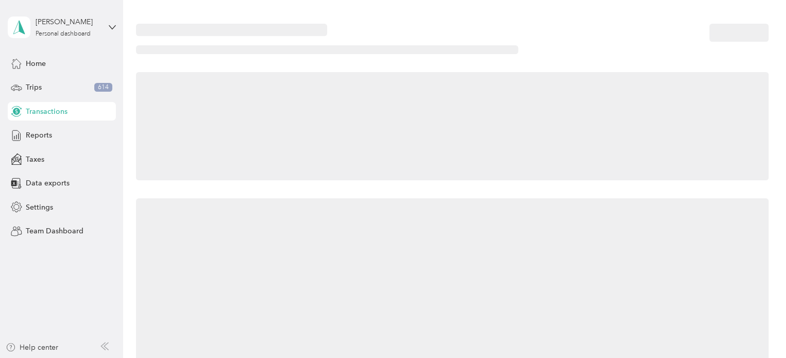 The image size is (786, 358). Describe the element at coordinates (46, 111) in the screenshot. I see `span: Transactions` at that location.